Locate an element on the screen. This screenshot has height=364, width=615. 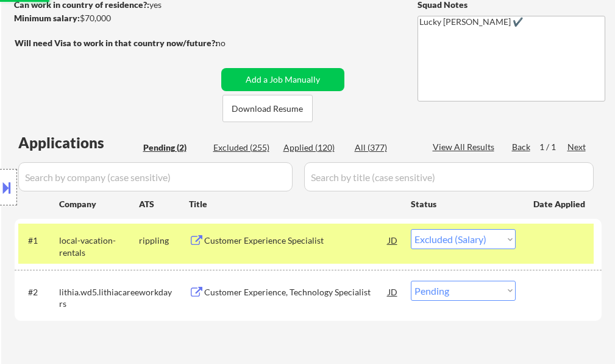
div: Date Applied is located at coordinates (560, 204).